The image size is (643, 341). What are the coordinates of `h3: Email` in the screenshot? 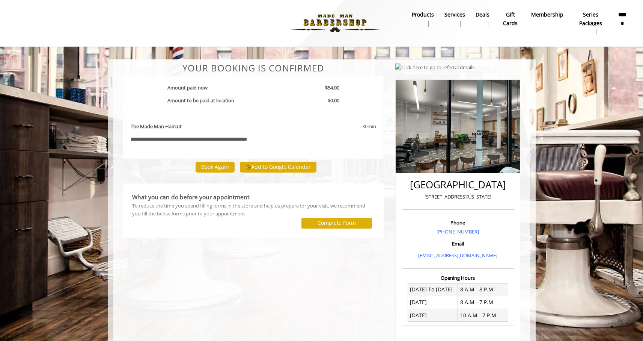 It's located at (458, 243).